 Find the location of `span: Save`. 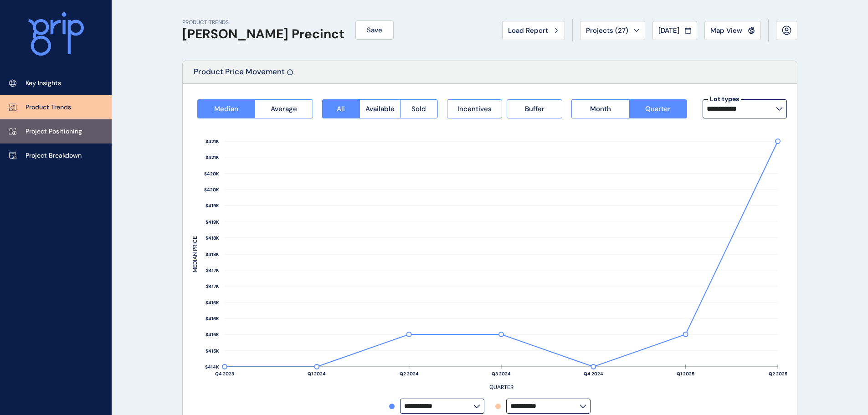

span: Save is located at coordinates (375, 30).